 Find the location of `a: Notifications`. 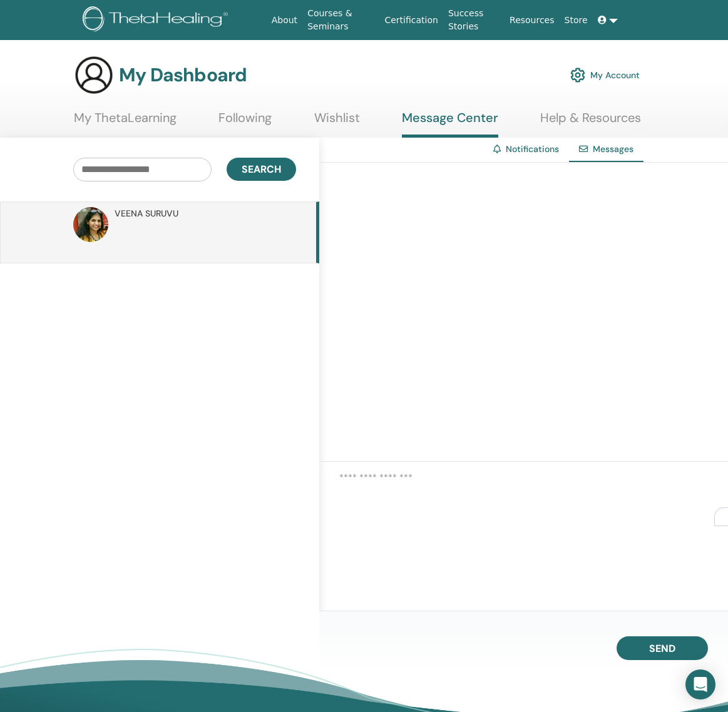

a: Notifications is located at coordinates (532, 149).